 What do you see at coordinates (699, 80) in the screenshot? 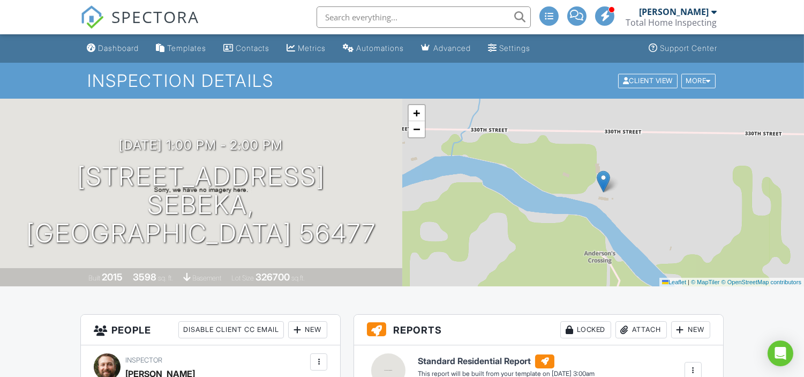
I see `div: More` at bounding box center [699, 80].